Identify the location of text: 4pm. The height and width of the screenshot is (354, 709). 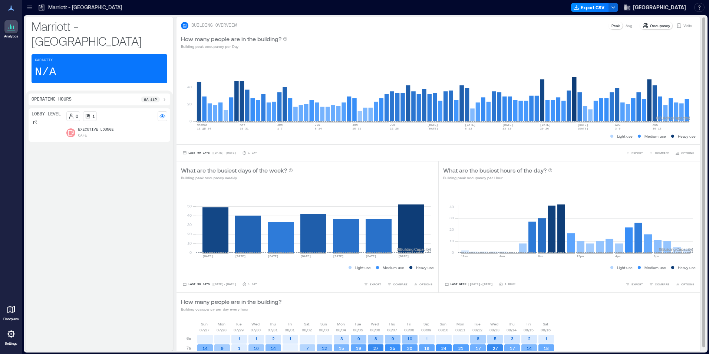
(618, 256).